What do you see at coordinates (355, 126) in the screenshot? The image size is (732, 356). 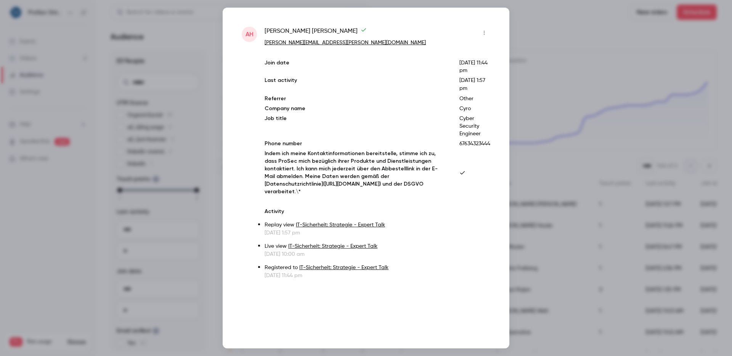 I see `p: Job title` at bounding box center [355, 126].